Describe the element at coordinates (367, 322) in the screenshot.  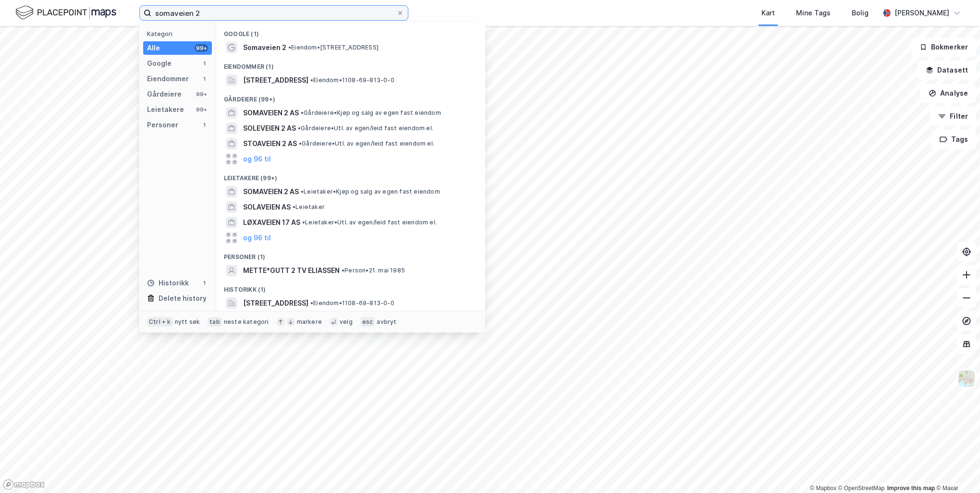
I see `div: esc` at that location.